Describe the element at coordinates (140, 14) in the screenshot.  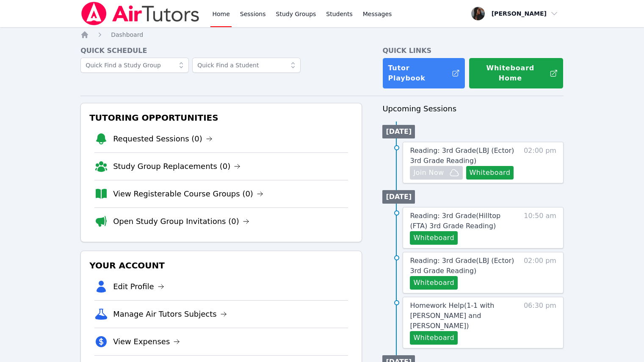
I see `img: Air Tutors` at that location.